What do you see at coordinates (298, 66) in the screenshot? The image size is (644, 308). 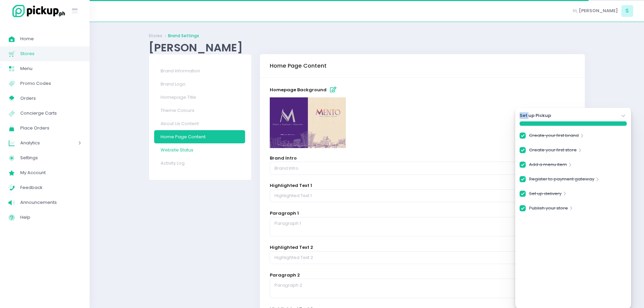 I see `div: Home Page Content` at bounding box center [298, 66].